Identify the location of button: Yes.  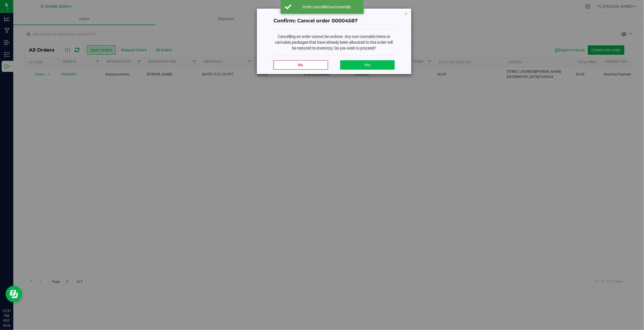
(367, 65).